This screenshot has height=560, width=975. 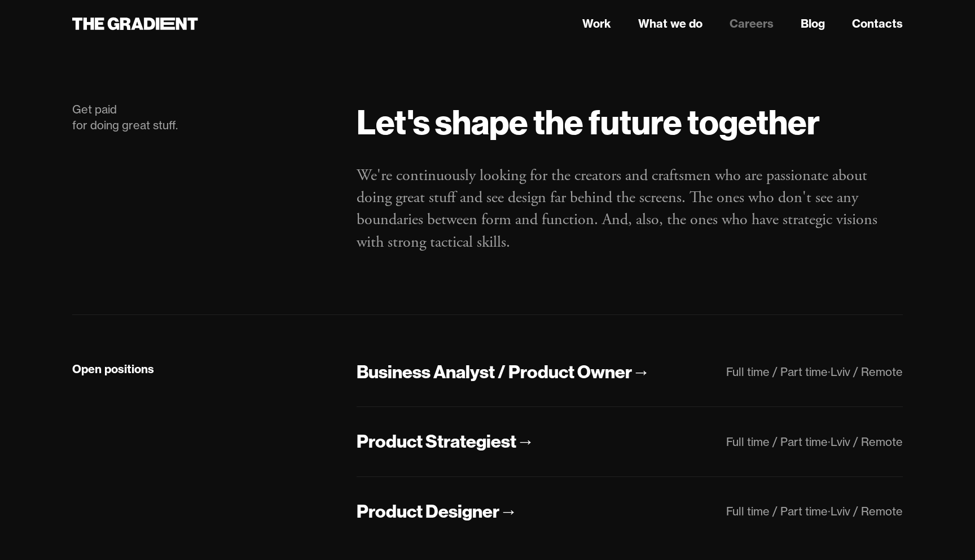 I want to click on strong: Open positions, so click(x=113, y=368).